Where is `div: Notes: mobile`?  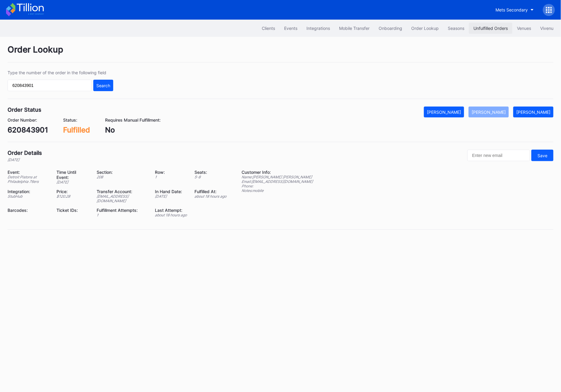
div: Notes: mobile is located at coordinates (277, 191).